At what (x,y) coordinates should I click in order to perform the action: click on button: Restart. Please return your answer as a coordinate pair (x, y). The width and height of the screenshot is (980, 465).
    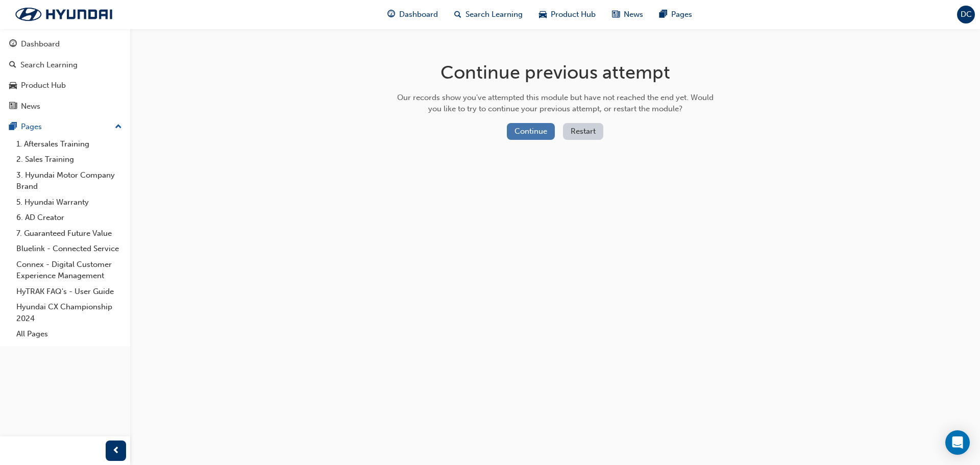
    Looking at the image, I should click on (583, 131).